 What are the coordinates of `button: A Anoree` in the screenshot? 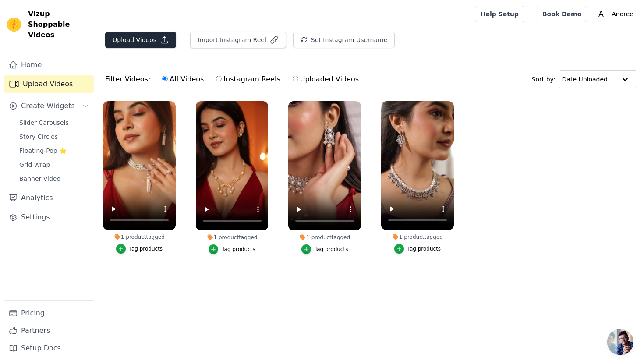 It's located at (615, 14).